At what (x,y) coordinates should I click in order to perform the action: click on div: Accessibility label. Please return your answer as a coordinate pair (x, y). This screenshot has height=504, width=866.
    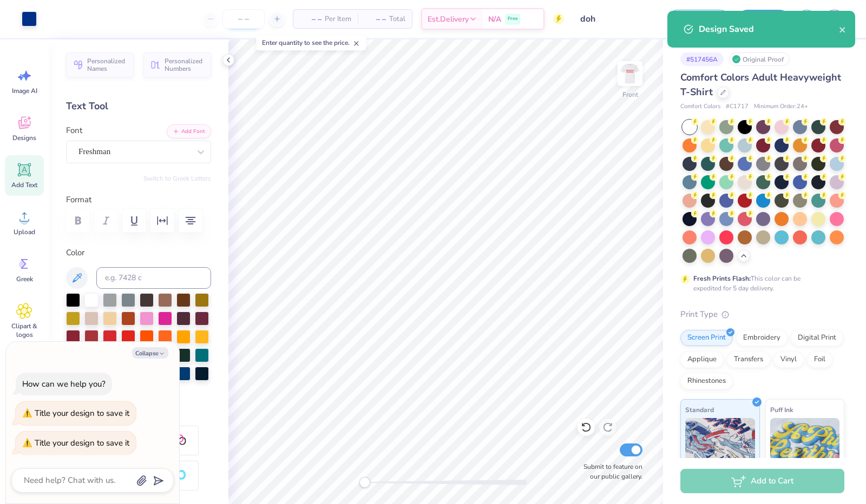
    Looking at the image, I should click on (365, 482).